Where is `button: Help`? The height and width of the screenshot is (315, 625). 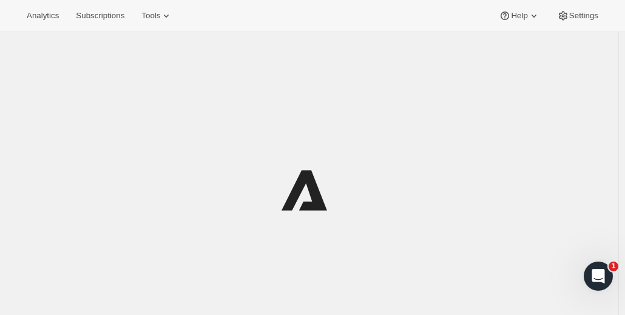 button: Help is located at coordinates (519, 16).